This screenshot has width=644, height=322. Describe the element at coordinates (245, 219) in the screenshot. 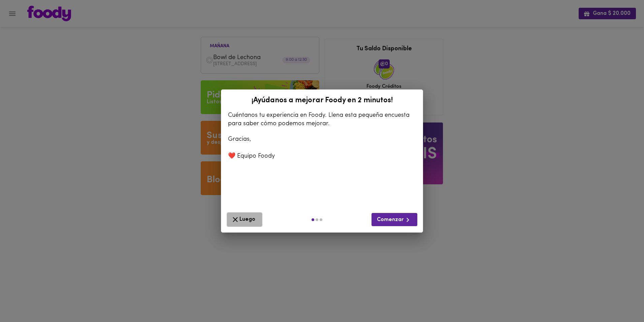

I see `span: Luego` at that location.